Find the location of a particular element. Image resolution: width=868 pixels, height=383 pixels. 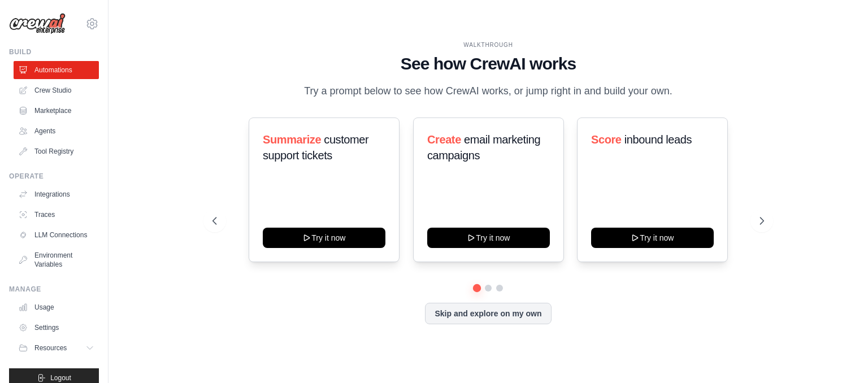

span: inbound leads is located at coordinates (658, 139).